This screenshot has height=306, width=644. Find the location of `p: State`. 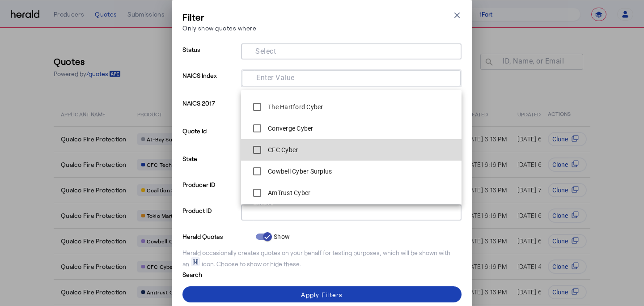

p: State is located at coordinates (210, 166).